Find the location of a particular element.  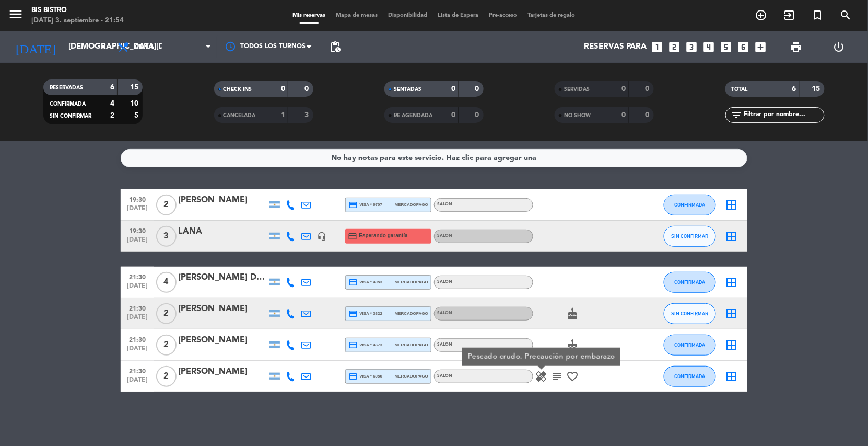

span: SENTADAS is located at coordinates (408, 89).